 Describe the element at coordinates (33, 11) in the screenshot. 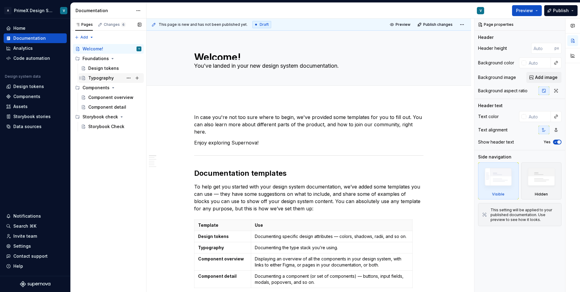

I see `div: PrimeX Design System` at that location.